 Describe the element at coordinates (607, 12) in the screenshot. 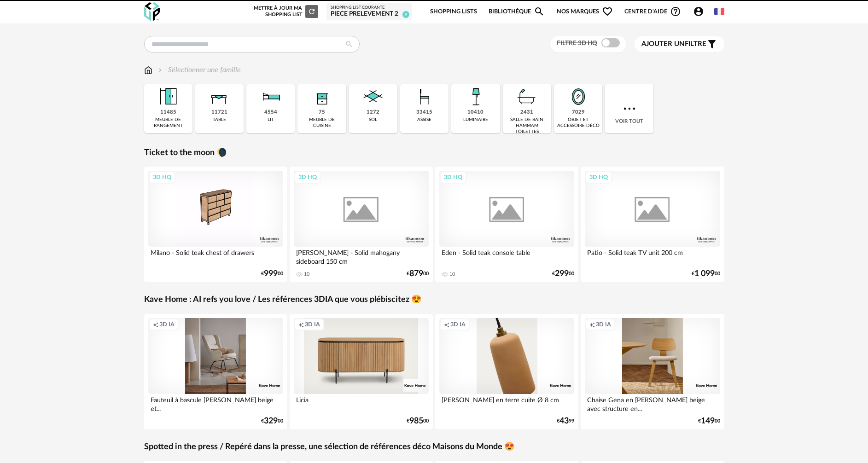

I see `span: Heart Outline icon` at that location.